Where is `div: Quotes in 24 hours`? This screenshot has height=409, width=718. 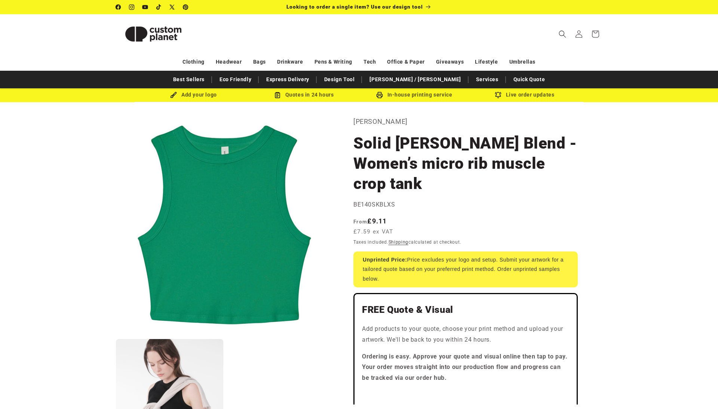 div: Quotes in 24 hours is located at coordinates (304, 95).